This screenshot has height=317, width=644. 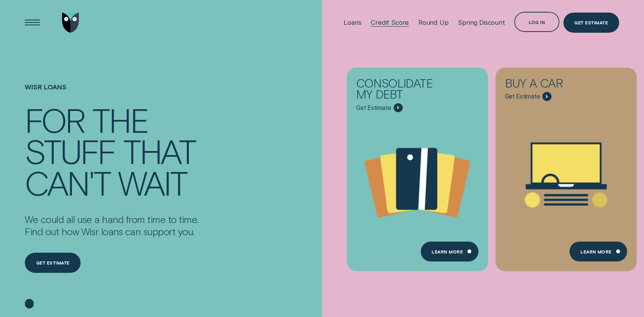 I want to click on div: Consolidate my debt, so click(x=401, y=90).